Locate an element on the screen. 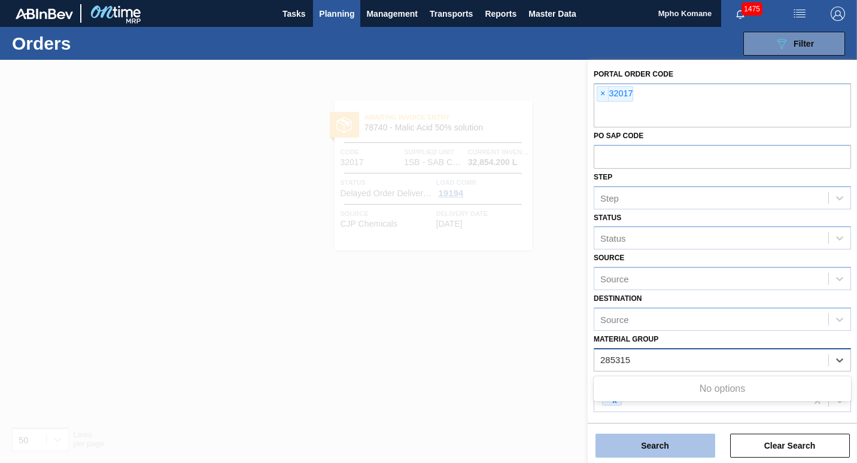 This screenshot has width=857, height=463. div: No options is located at coordinates (722, 389).